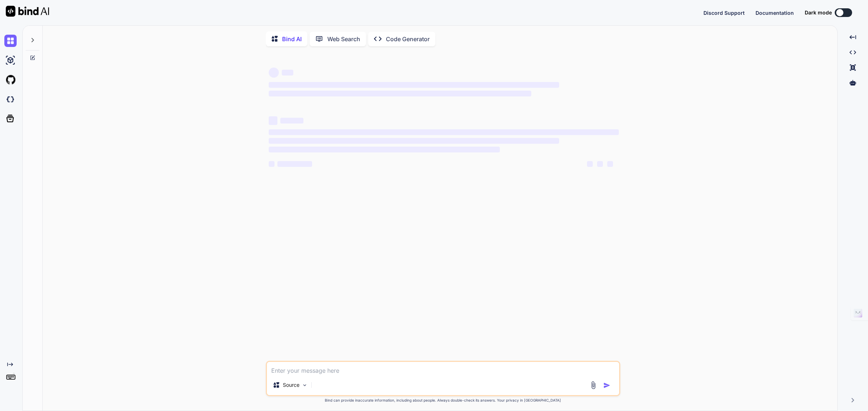 The height and width of the screenshot is (411, 868). I want to click on img: icon, so click(606, 385).